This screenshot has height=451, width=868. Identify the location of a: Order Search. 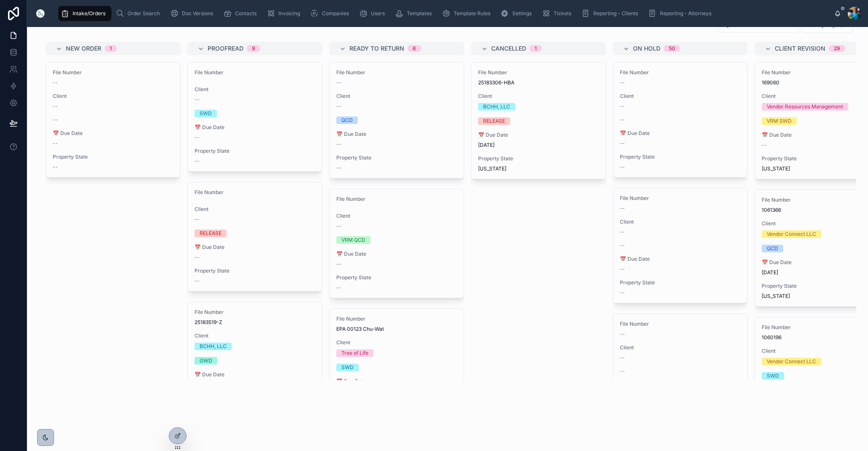
(139, 13).